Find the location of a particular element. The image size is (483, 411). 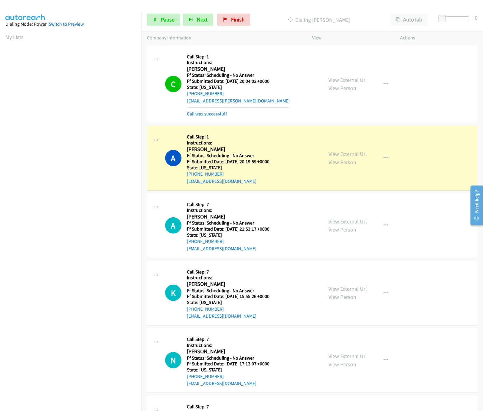

div: Delay between calls (in seconds) is located at coordinates (455, 19).